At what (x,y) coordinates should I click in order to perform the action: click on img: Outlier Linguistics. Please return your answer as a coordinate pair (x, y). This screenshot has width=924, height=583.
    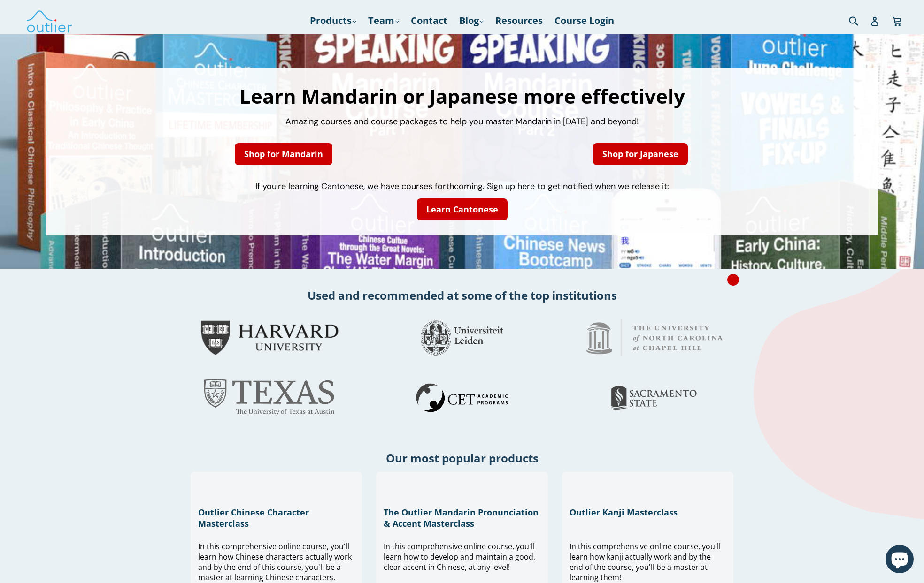
    Looking at the image, I should click on (50, 21).